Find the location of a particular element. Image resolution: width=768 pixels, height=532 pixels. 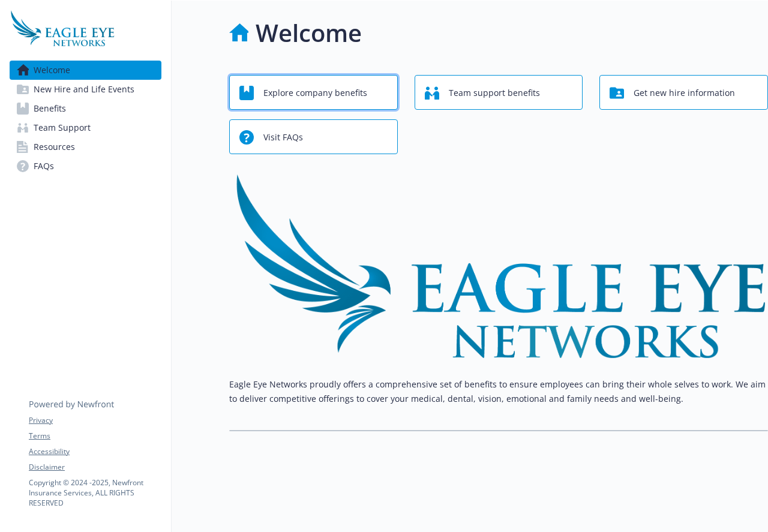

span: Team support benefits is located at coordinates (495, 93).